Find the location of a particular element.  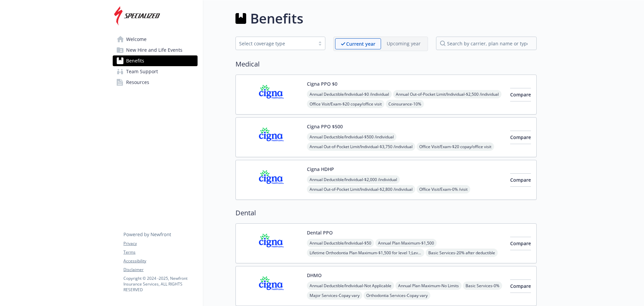

span: Annual Deductible/Individual - Not Applicable is located at coordinates (351, 285).